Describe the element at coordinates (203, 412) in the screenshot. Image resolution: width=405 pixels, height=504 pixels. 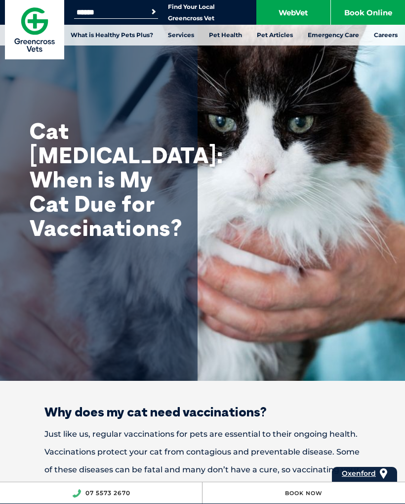
I see `h2: Why does my cat need vaccinations?` at that location.